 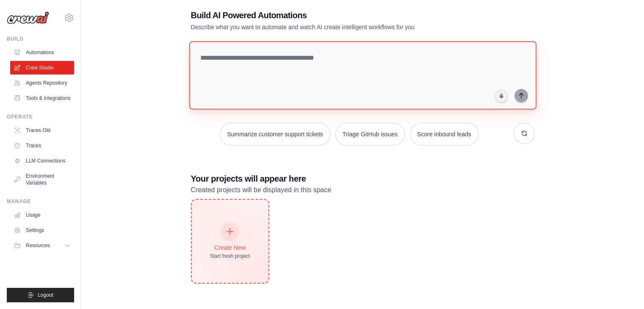 I want to click on div: Start fresh project, so click(x=230, y=256).